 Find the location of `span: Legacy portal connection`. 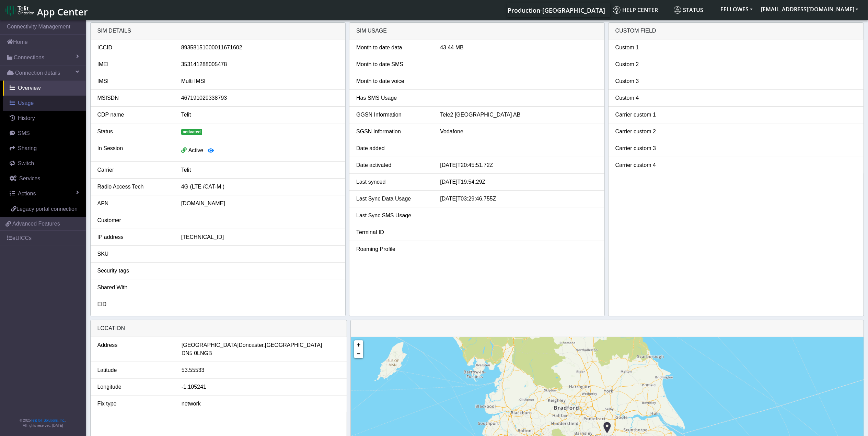

span: Legacy portal connection is located at coordinates (47, 209).